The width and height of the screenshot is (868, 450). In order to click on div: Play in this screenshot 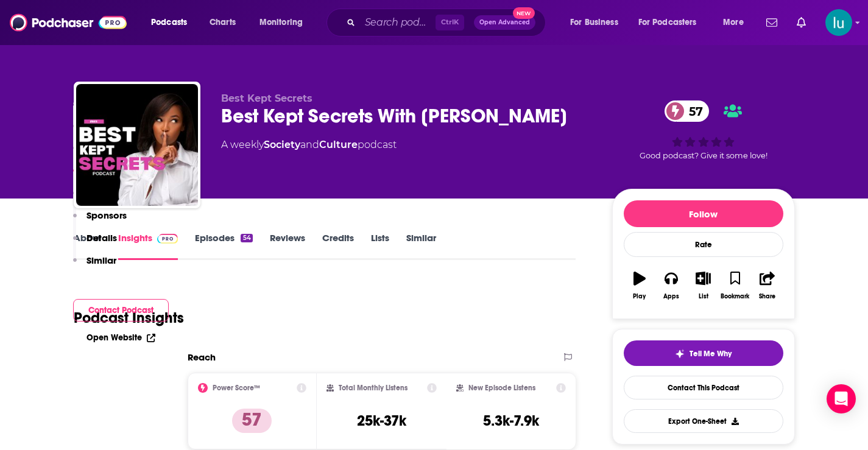, I will do `click(639, 296)`.